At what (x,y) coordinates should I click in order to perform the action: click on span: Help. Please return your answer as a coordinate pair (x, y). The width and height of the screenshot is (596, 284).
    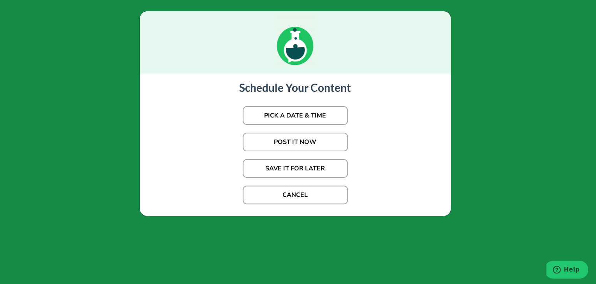
    Looking at the image, I should click on (25, 9).